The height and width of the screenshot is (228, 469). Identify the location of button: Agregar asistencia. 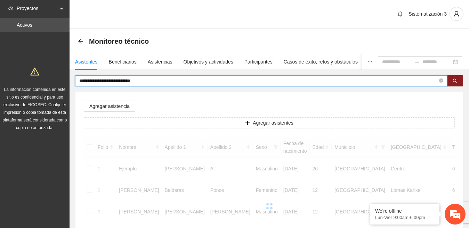
(109, 106).